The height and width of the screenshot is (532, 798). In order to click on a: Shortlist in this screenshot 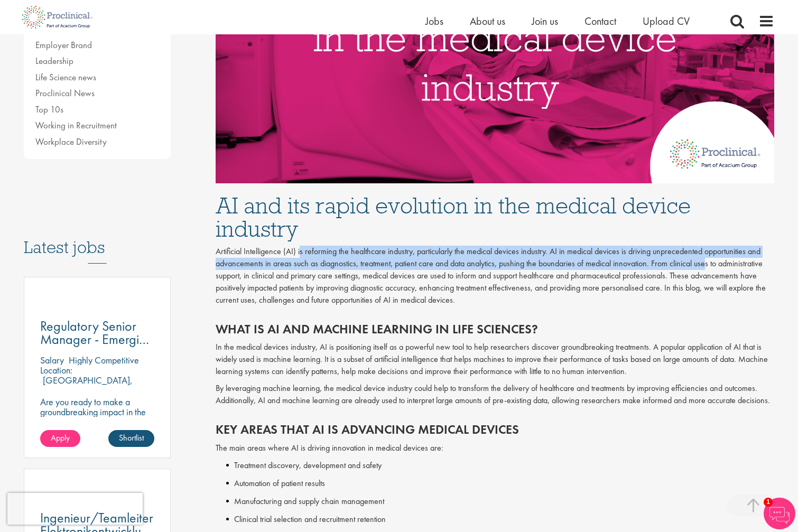, I will do `click(131, 439)`.